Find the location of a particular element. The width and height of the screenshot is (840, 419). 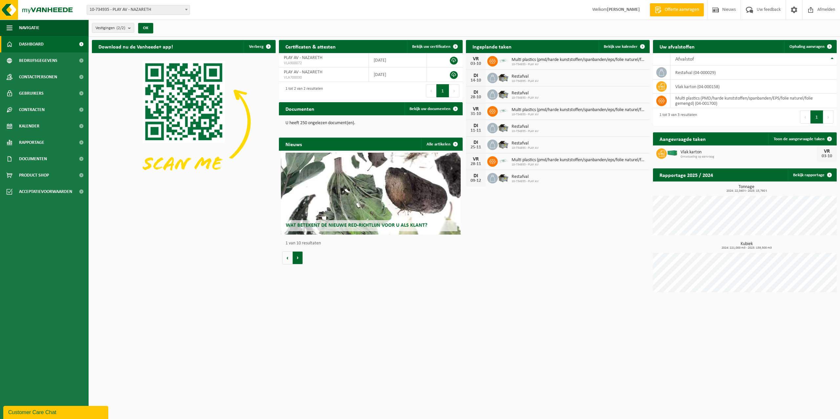

span: Acceptatievoorwaarden is located at coordinates (46, 192).